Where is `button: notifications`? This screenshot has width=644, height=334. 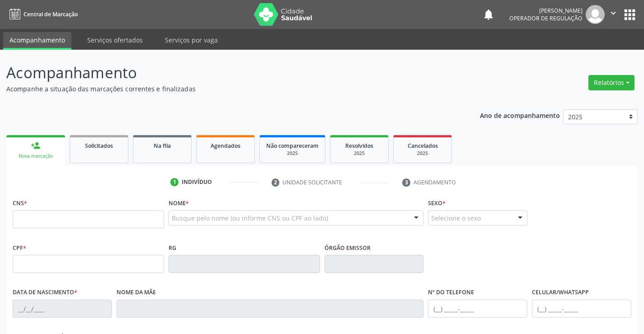
button: notifications is located at coordinates (489, 14).